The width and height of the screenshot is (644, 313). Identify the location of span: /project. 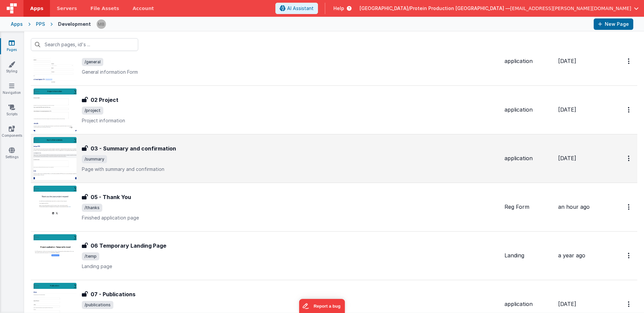
(92, 111).